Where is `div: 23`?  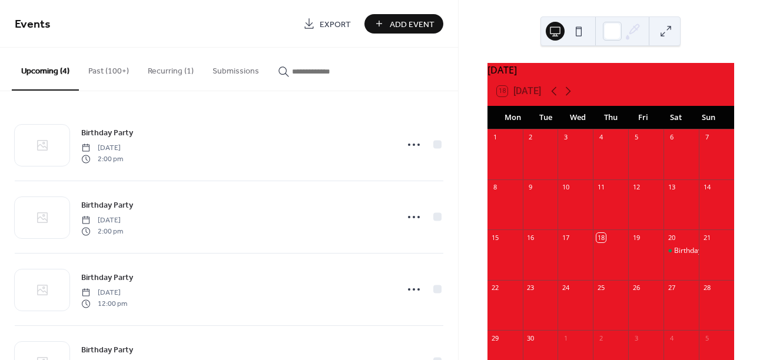 div: 23 is located at coordinates (530, 288).